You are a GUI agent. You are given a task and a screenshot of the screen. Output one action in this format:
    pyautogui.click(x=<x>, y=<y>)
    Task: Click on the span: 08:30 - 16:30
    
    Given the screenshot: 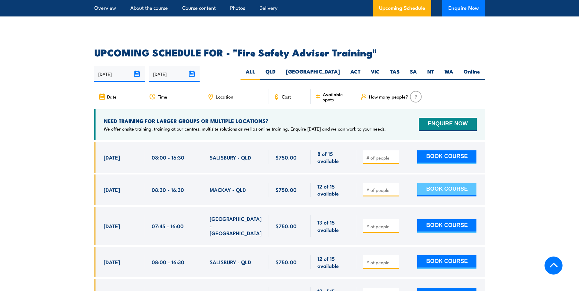 What is the action you would take?
    pyautogui.click(x=168, y=189)
    